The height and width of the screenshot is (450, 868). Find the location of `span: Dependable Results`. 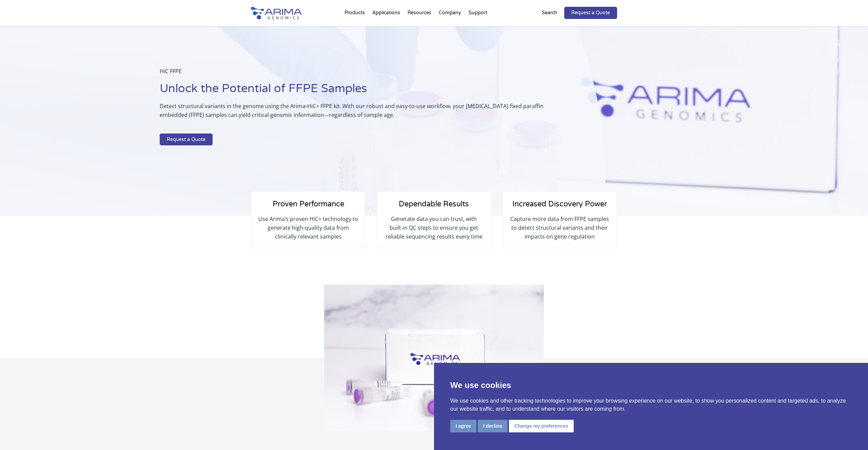

span: Dependable Results is located at coordinates (434, 204).